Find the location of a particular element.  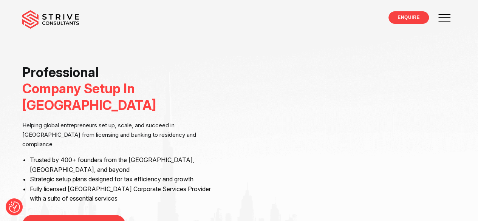

a: ENQUIRE is located at coordinates (409, 17).